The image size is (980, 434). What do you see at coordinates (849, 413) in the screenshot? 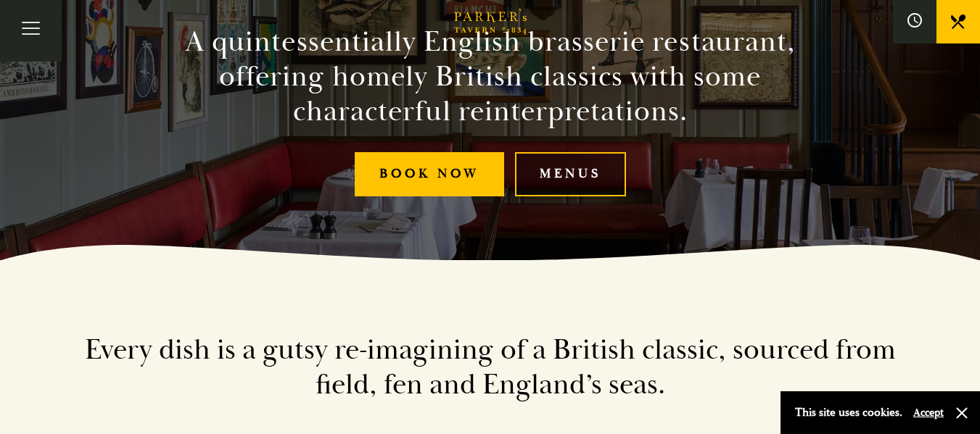
I see `p: This site uses cookies.` at bounding box center [849, 413].